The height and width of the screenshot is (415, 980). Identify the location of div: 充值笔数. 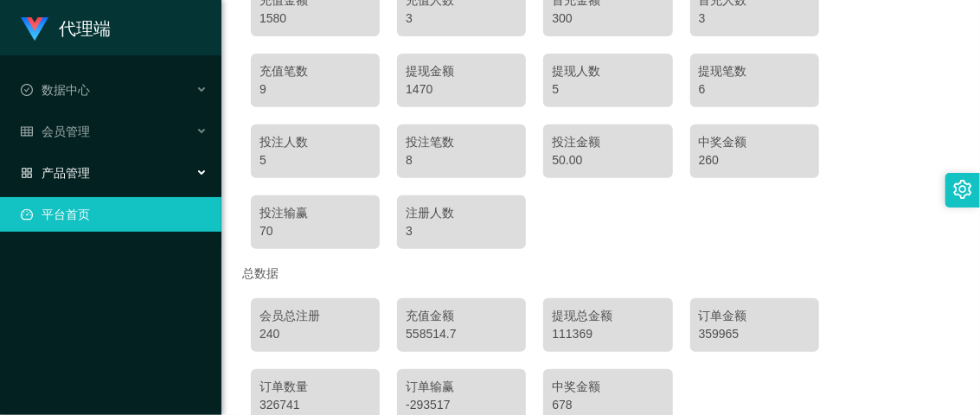
(314, 71).